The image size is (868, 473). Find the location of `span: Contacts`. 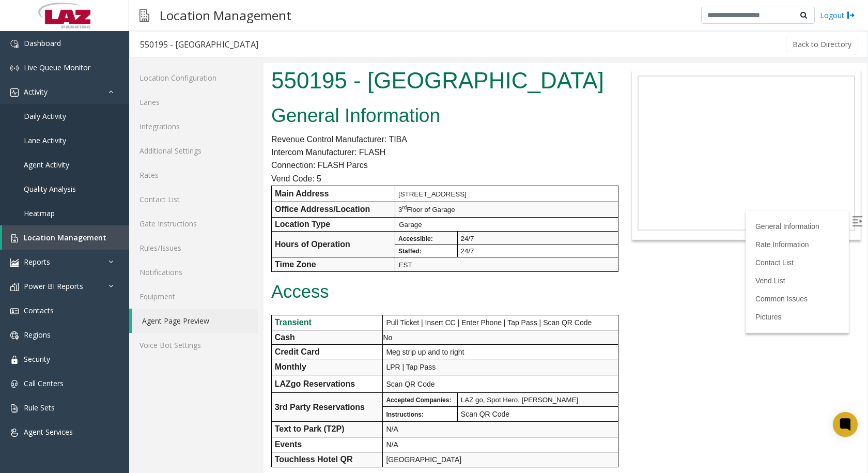

span: Contacts is located at coordinates (39, 311).